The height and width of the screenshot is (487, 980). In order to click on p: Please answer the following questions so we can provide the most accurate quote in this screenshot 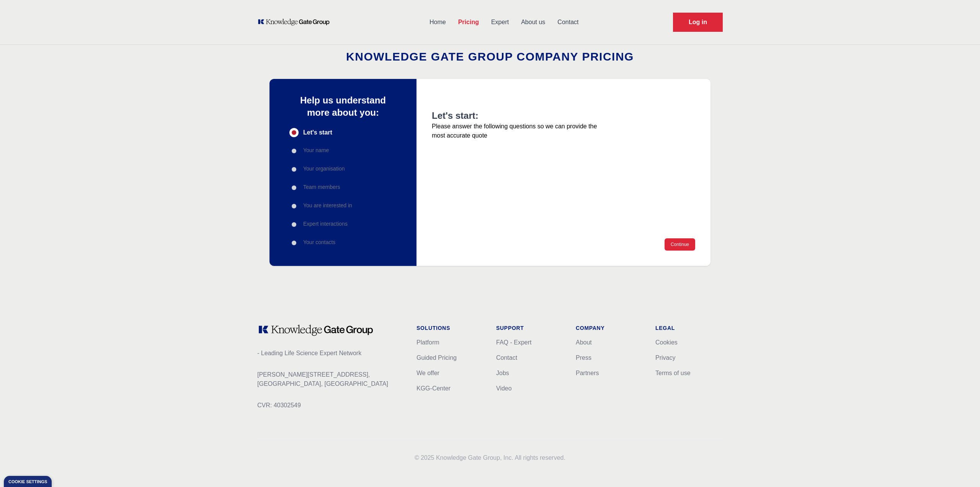, I will do `click(517, 131)`.